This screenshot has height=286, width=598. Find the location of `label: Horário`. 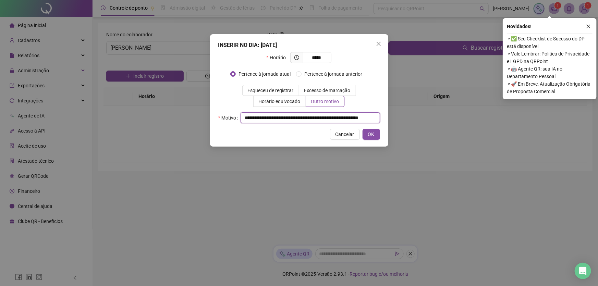

label: Horário is located at coordinates (278, 58).